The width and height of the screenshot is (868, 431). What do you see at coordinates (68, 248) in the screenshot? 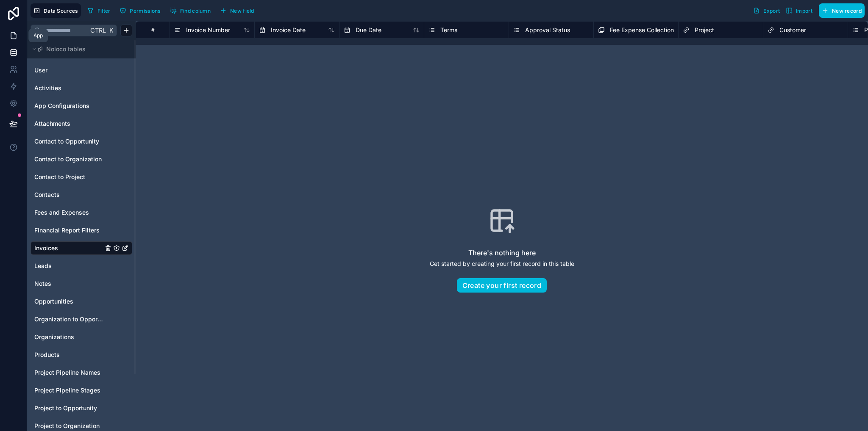
I see `a: Invoices` at bounding box center [68, 248].